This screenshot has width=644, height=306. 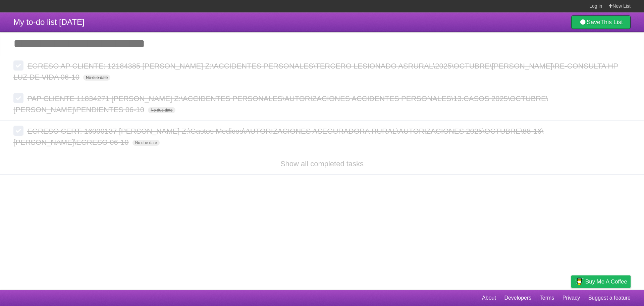 What do you see at coordinates (601, 22) in the screenshot?
I see `a: SaveThis List` at bounding box center [601, 22].